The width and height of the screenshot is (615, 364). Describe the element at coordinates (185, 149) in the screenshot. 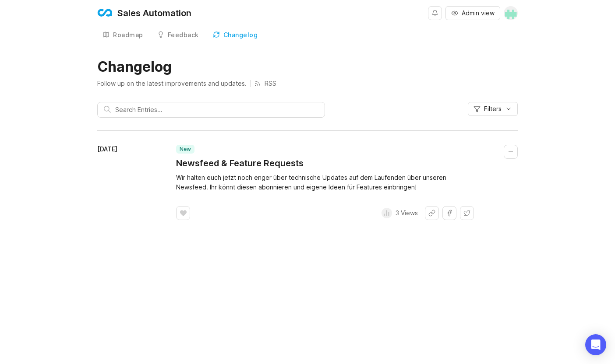

I see `p: new` at that location.